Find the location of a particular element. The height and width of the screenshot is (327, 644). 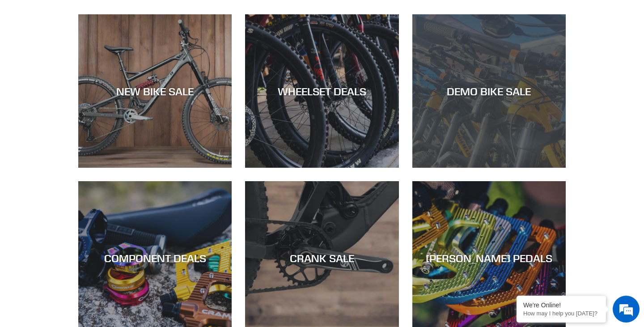

a: WHEELSET DEALS is located at coordinates (322, 91).